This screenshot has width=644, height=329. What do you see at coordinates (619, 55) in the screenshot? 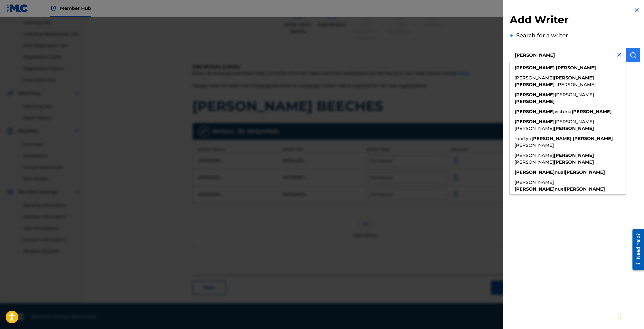
I see `img: close` at bounding box center [619, 55].